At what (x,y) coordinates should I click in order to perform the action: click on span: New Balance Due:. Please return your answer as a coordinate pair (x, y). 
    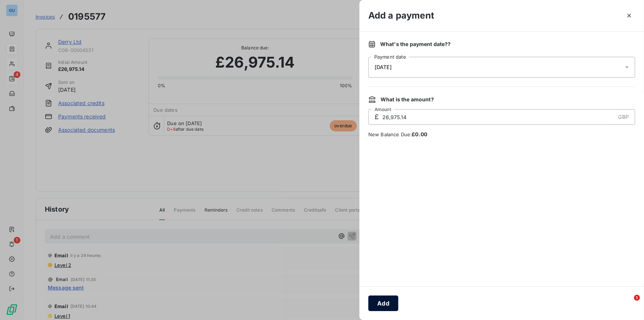
    Looking at the image, I should click on (501, 134).